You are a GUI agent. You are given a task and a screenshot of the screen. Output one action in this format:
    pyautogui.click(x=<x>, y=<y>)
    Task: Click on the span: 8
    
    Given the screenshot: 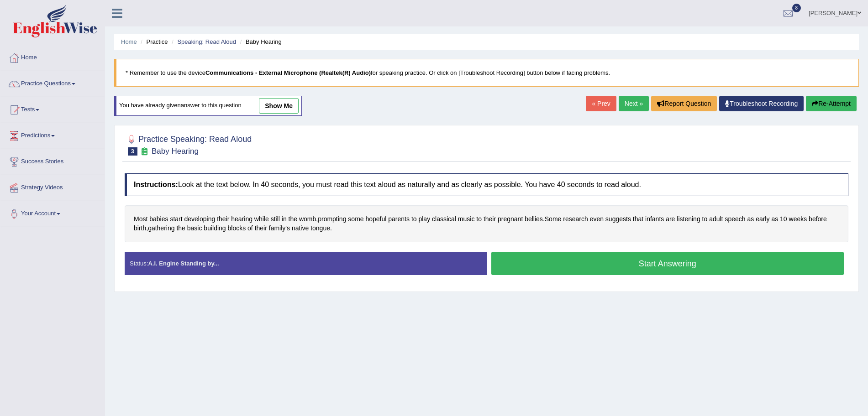 What is the action you would take?
    pyautogui.click(x=797, y=8)
    